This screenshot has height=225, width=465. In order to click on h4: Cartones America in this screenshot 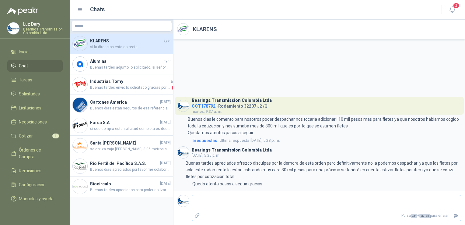, I will do `click(125, 102)`.